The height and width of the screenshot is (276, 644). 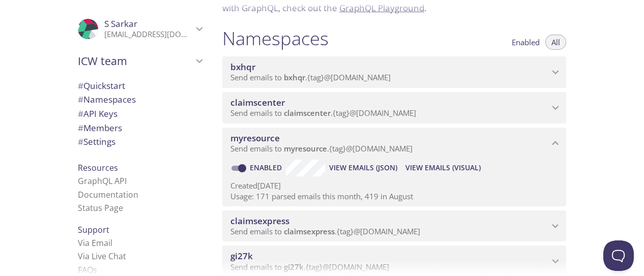 I want to click on a: Via Live Chat, so click(x=102, y=256).